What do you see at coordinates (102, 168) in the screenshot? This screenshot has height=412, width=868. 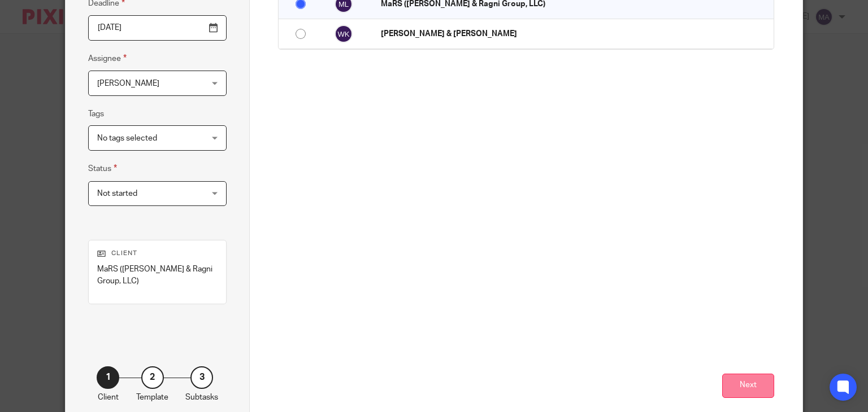 I see `label: Status` at bounding box center [102, 168].